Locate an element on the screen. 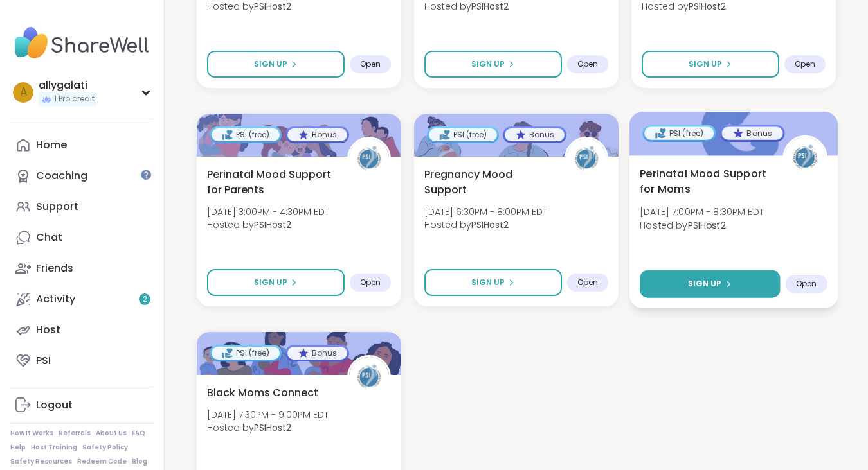 This screenshot has width=868, height=470. span: Perinatal Mood Support for Moms is located at coordinates (704, 181).